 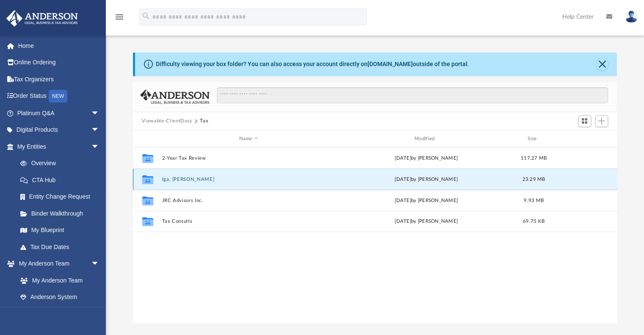 I want to click on span: 69.75 KB, so click(x=533, y=221).